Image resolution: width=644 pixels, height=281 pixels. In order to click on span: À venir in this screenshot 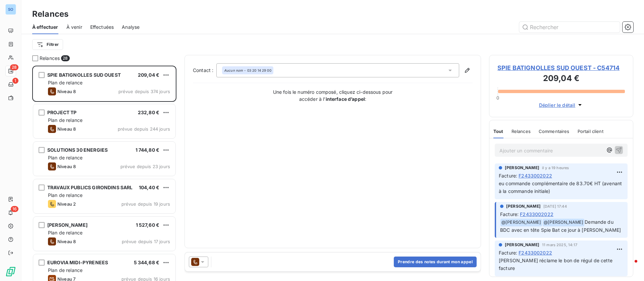, I will do `click(74, 27)`.